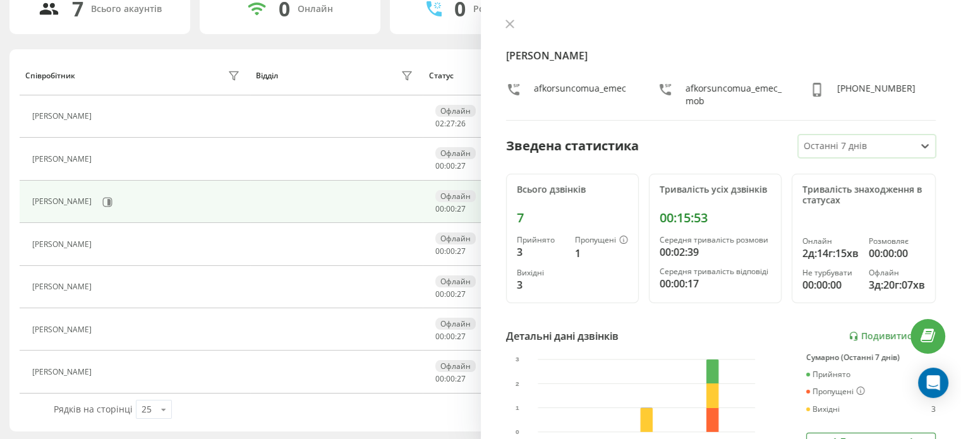 This screenshot has height=439, width=961. Describe the element at coordinates (517, 407) in the screenshot. I see `text: 1` at that location.